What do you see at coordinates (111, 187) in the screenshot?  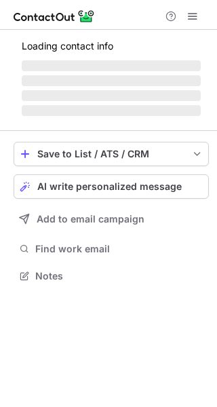 I see `button: AI write personalized message` at bounding box center [111, 187].